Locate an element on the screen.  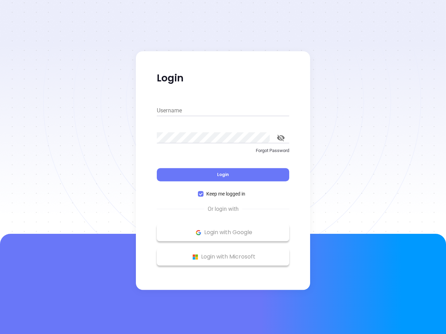
button: Login is located at coordinates (223, 175).